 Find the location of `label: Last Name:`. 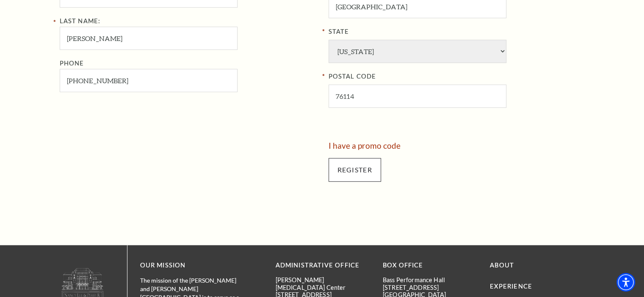

label: Last Name: is located at coordinates (80, 21).